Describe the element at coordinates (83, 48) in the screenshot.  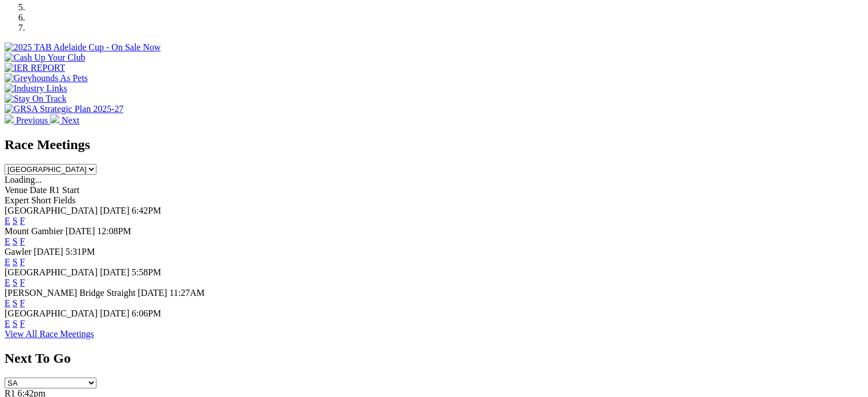
I see `img: 2025 TAB Adelaide Cup - On Sale Now` at that location.